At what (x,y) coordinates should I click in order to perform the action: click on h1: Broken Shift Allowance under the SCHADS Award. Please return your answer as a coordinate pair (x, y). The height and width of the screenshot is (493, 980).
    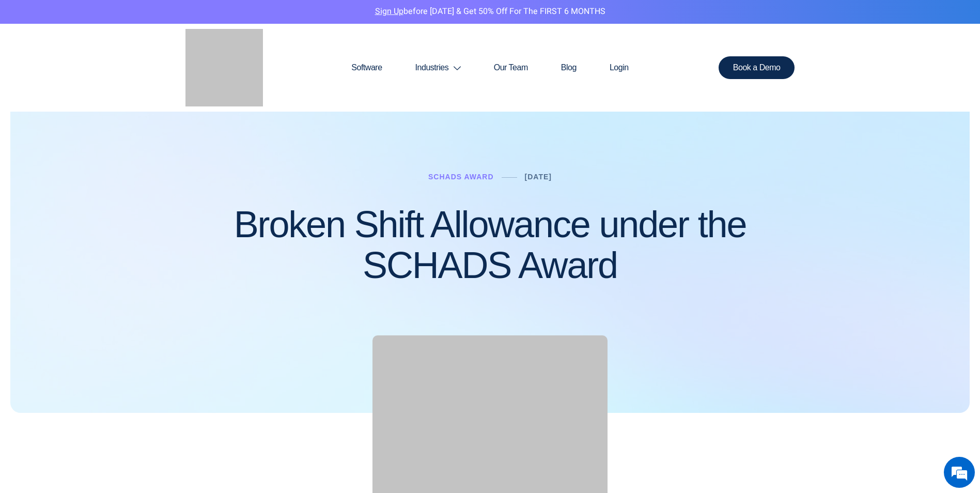
    Looking at the image, I should click on (490, 245).